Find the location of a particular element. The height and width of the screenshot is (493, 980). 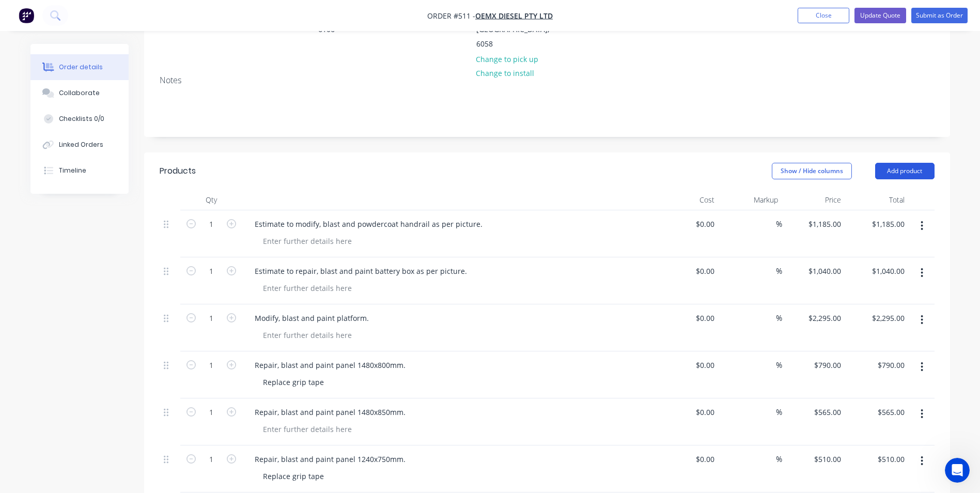

div: Cost is located at coordinates (687, 200).